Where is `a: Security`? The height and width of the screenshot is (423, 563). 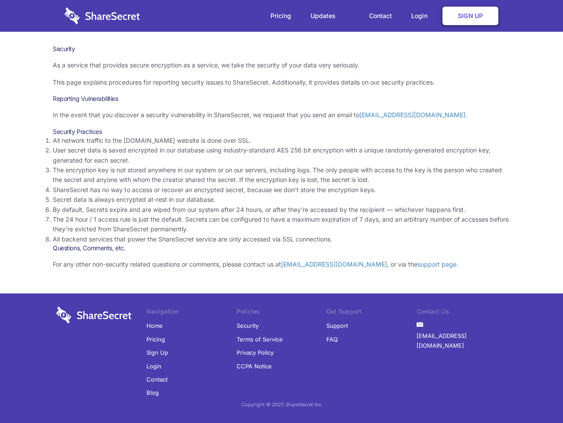 a: Security is located at coordinates (248, 325).